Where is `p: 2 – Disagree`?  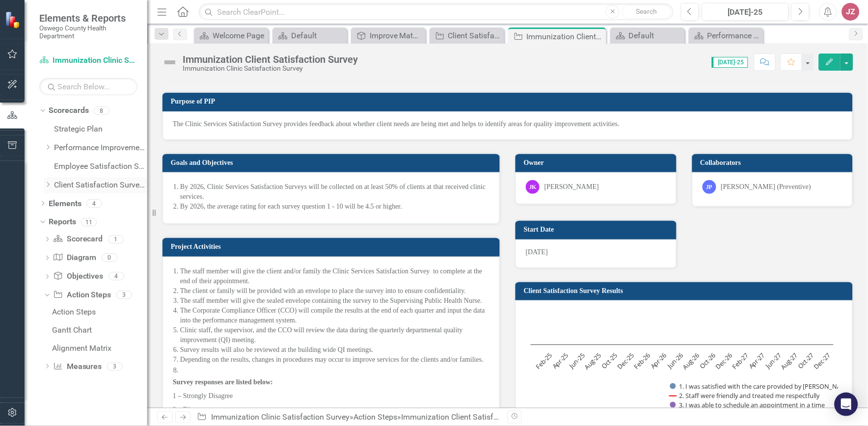 p: 2 – Disagree is located at coordinates (331, 410).